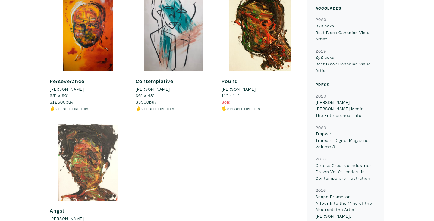  Describe the element at coordinates (226, 102) in the screenshot. I see `span: Sold` at that location.